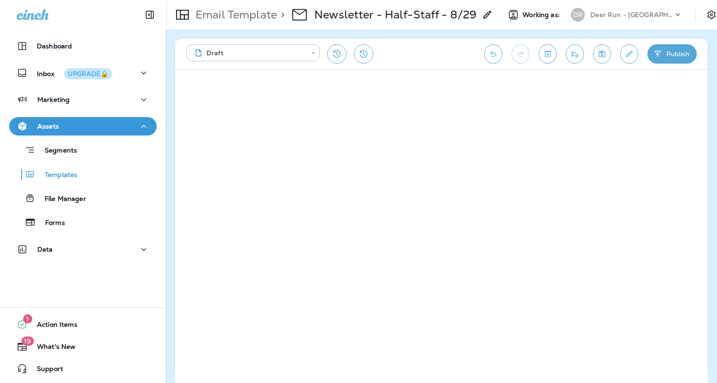  What do you see at coordinates (83, 150) in the screenshot?
I see `button: Segments` at bounding box center [83, 150].